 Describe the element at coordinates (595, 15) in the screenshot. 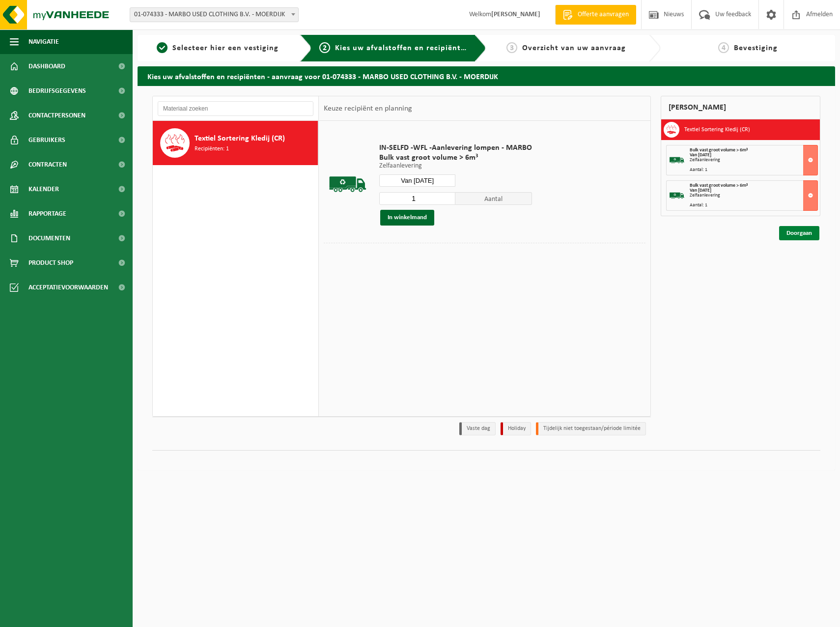

I see `a: Offerte aanvragen` at that location.